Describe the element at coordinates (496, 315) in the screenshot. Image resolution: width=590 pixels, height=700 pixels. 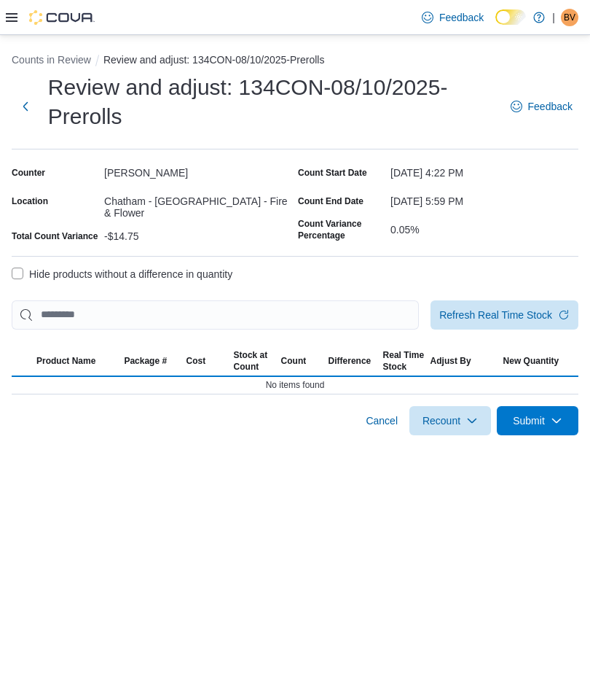
I see `span: Refresh Real Time Stock` at that location.